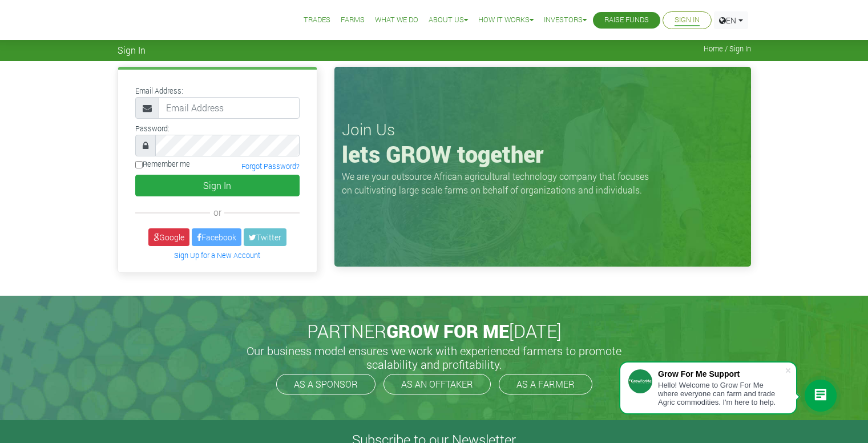  What do you see at coordinates (727, 49) in the screenshot?
I see `span: Home / Sign In` at bounding box center [727, 49].